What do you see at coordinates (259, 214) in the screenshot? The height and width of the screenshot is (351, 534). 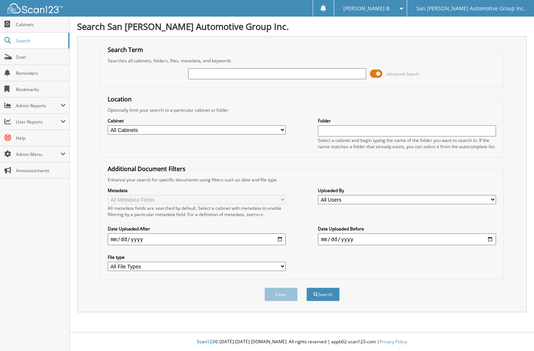 I see `a: here` at bounding box center [259, 214].